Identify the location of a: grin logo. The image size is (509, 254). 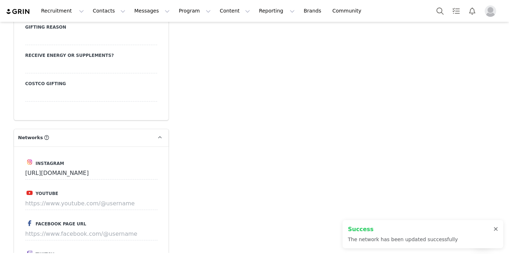
(18, 11).